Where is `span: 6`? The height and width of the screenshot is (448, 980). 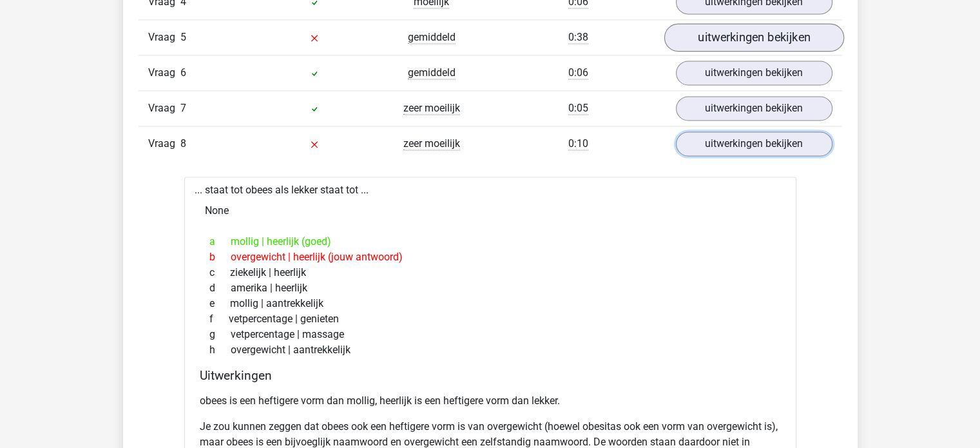 span: 6 is located at coordinates (183, 72).